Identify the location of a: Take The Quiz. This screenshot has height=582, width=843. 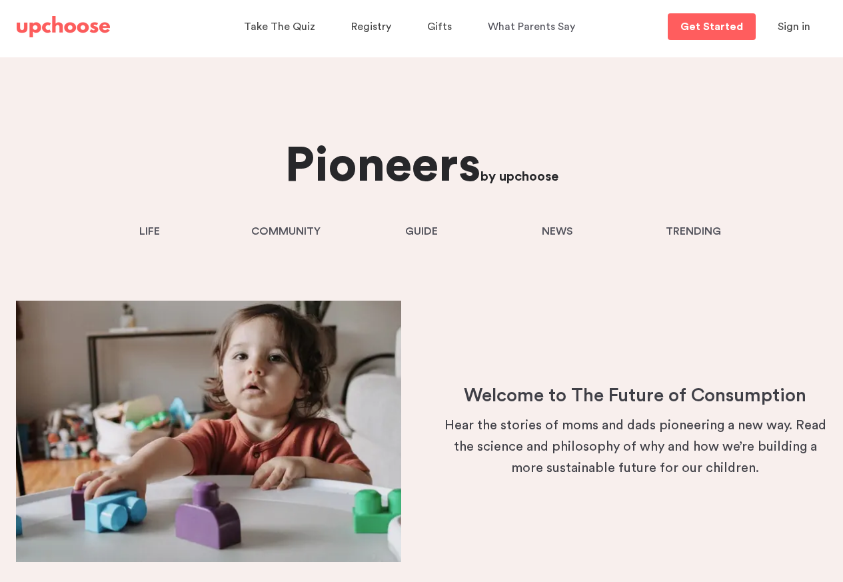
(281, 27).